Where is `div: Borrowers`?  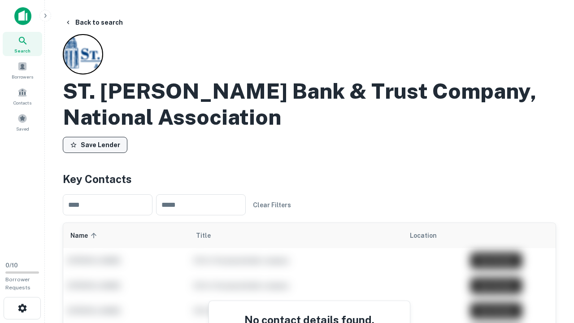 div: Borrowers is located at coordinates (22, 70).